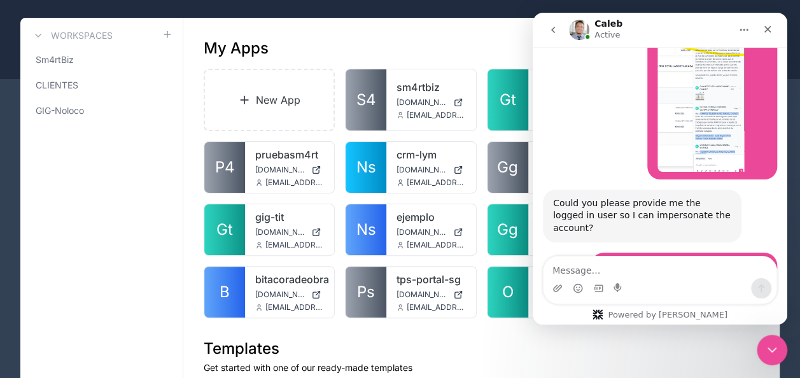 The width and height of the screenshot is (800, 378). What do you see at coordinates (225, 167) in the screenshot?
I see `a: P4` at bounding box center [225, 167].